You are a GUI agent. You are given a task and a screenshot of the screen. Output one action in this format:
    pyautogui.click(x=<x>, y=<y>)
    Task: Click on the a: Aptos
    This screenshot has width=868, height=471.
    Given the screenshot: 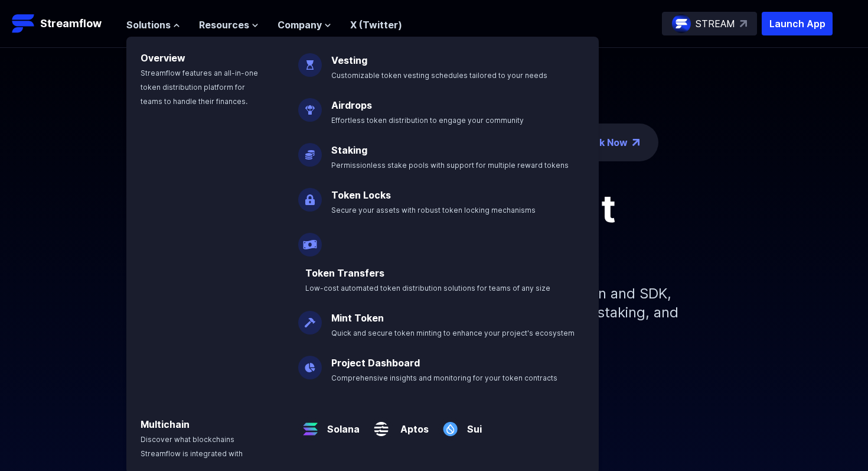 What is the action you would take?
    pyautogui.click(x=411, y=424)
    